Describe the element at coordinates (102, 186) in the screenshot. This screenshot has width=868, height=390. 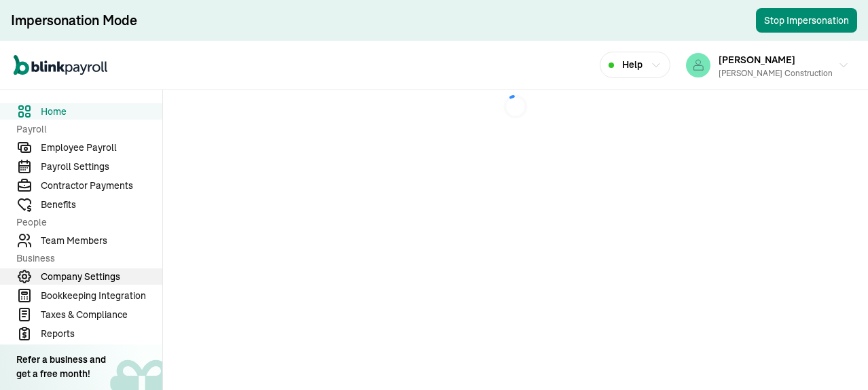
I see `span: Contractor Payments` at that location.